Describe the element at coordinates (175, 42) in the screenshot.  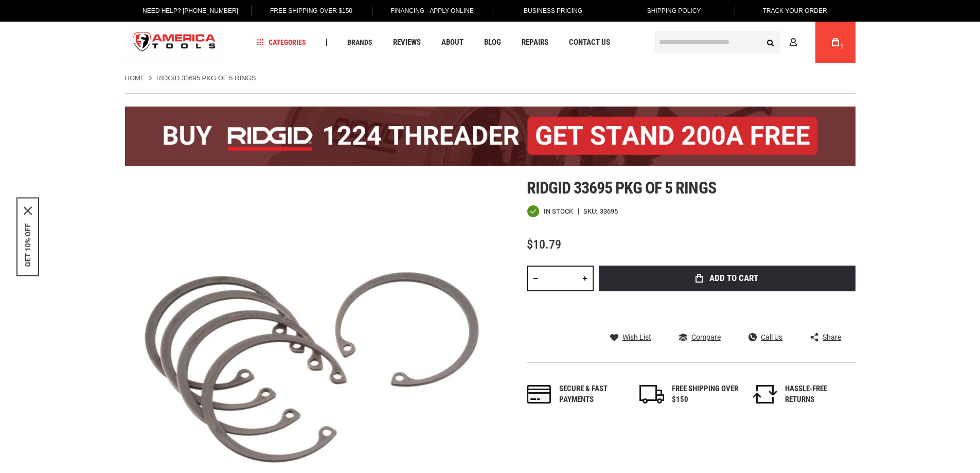
I see `a: store logo` at that location.